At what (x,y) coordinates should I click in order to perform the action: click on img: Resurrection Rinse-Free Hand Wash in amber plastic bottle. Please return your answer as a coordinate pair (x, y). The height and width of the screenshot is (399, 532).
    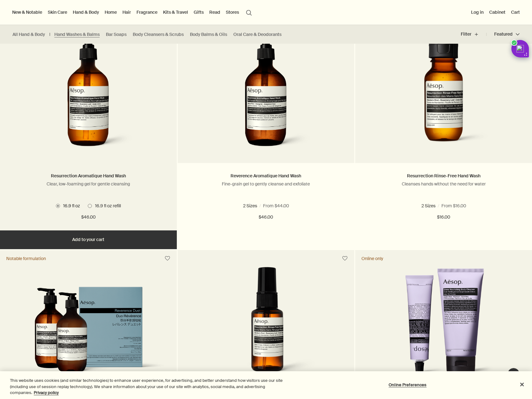
    Looking at the image, I should click on (444, 96).